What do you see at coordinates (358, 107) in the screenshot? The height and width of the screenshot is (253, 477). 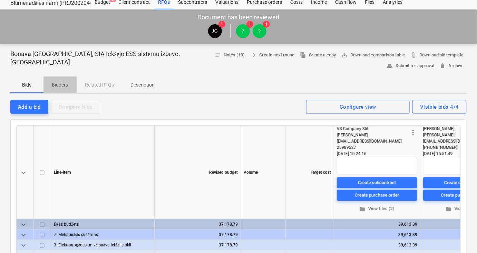 I see `div: Configure view` at bounding box center [358, 107].